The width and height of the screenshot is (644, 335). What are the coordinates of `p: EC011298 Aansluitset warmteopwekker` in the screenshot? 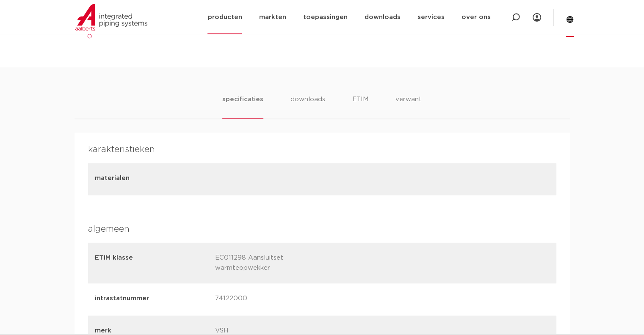 It's located at (272, 263).